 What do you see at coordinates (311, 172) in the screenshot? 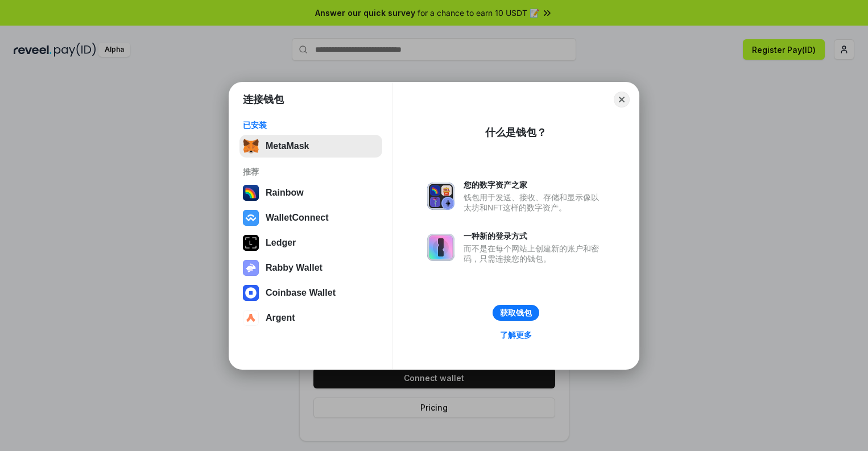
I see `div: 推荐` at bounding box center [311, 172].